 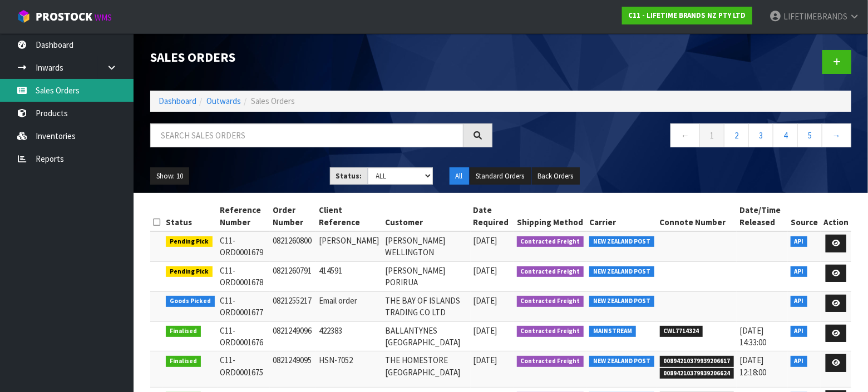 What do you see at coordinates (293, 337) in the screenshot?
I see `td: 0821249096` at bounding box center [293, 337].